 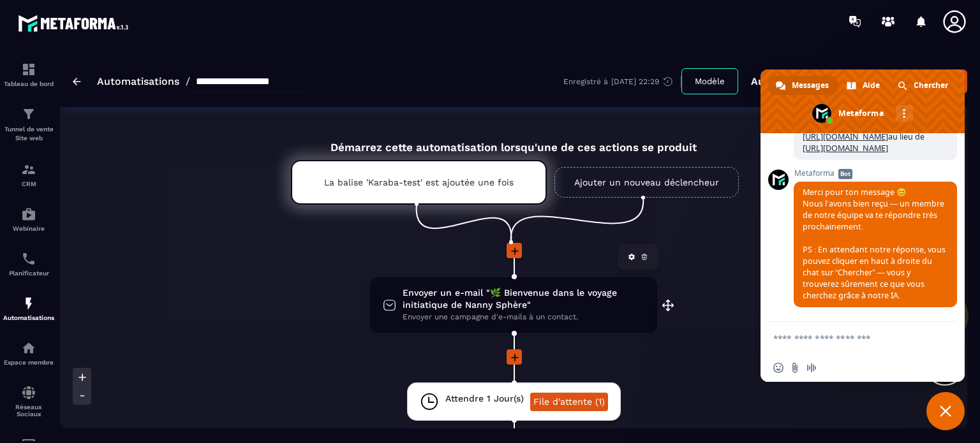 What do you see at coordinates (946, 411) in the screenshot?
I see `div: Fermer le chat` at bounding box center [946, 411].